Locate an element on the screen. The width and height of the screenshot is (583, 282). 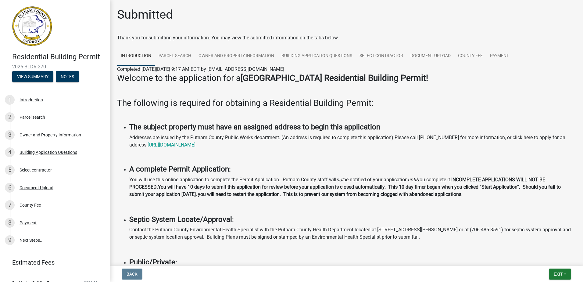
div: Select contractor is located at coordinates (36, 170).